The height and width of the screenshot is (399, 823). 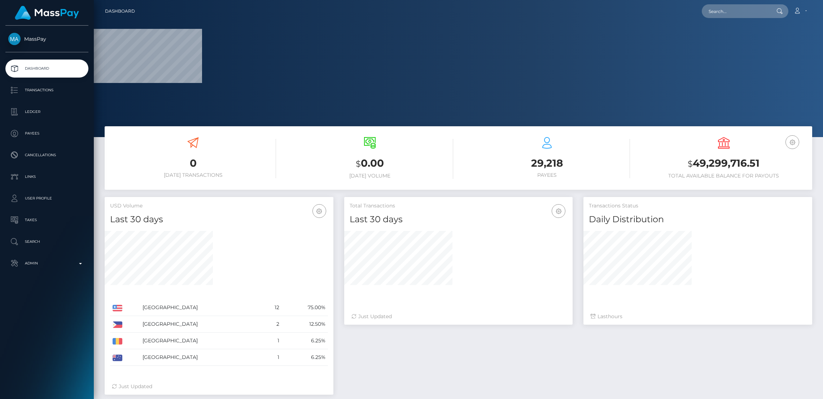 I want to click on img: AU.png, so click(x=117, y=358).